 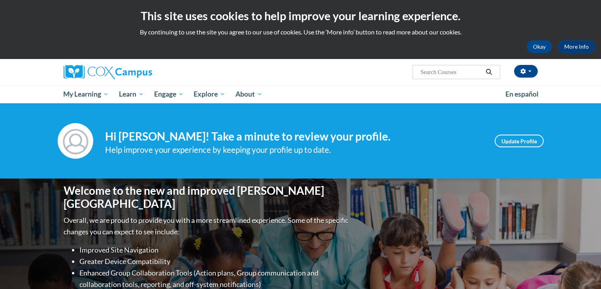 What do you see at coordinates (300, 16) in the screenshot?
I see `h2: This site uses cookies to help improve your learning experience.` at bounding box center [300, 16].